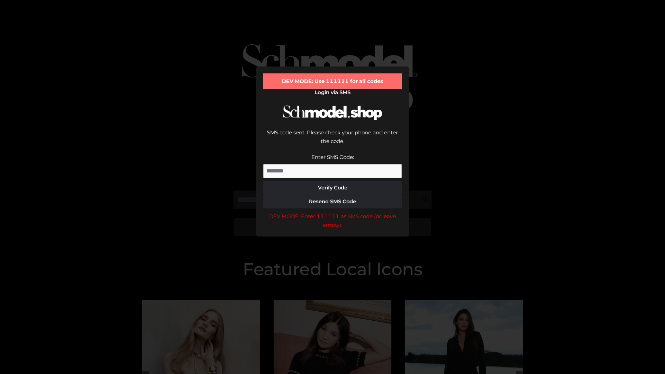 This screenshot has height=374, width=665. I want to click on div: SMS code sent. Please check your phone and enter the code., so click(333, 140).